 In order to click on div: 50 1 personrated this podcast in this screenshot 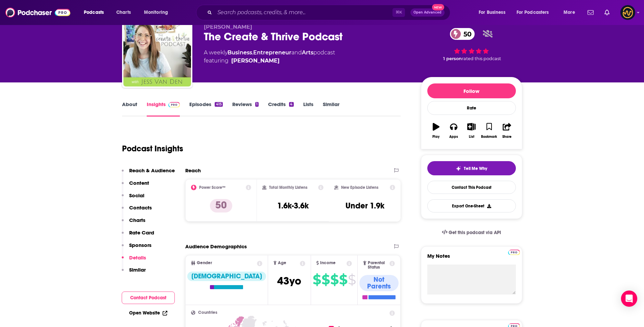, I will do `click(472, 45)`.